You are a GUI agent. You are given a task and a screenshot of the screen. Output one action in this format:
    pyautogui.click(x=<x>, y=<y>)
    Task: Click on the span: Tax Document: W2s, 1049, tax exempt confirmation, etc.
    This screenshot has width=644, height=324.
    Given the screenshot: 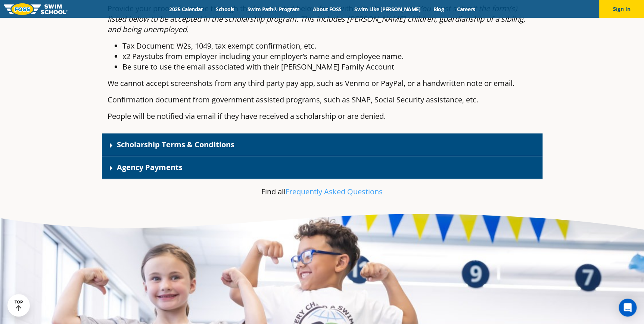 What is the action you would take?
    pyautogui.click(x=219, y=45)
    